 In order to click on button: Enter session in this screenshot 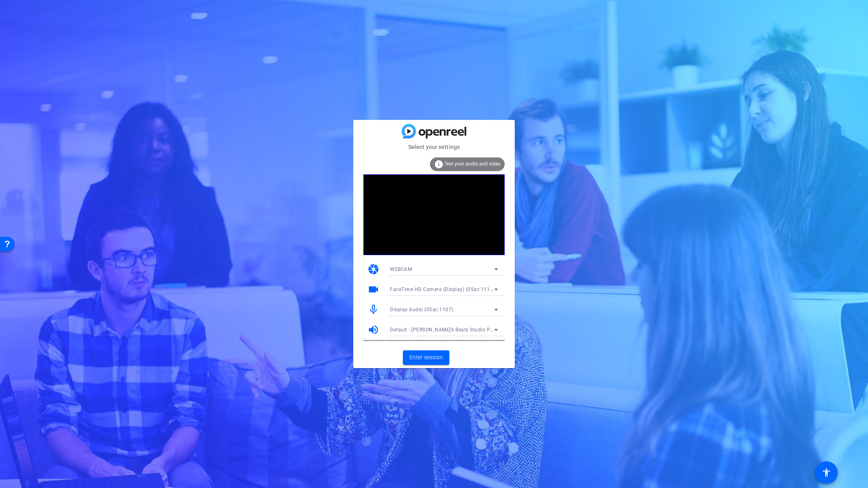, I will do `click(426, 358)`.